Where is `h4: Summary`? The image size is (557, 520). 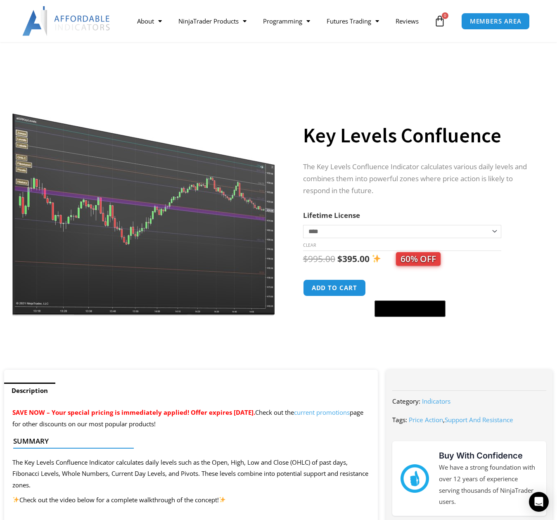
h4: Summary is located at coordinates (187, 441).